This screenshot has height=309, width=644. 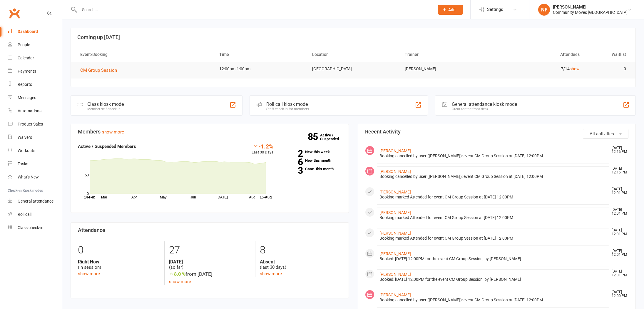 I want to click on div: Product Sales, so click(x=30, y=124).